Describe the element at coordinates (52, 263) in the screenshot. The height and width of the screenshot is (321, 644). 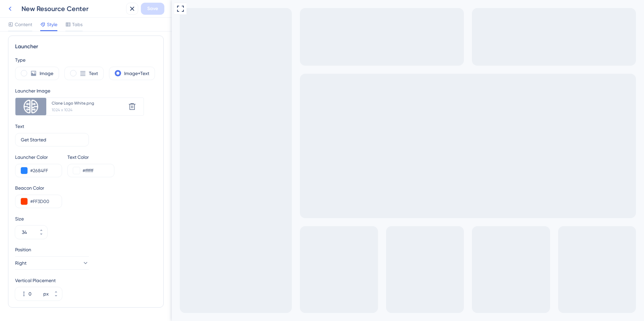
I see `button: Right` at that location.